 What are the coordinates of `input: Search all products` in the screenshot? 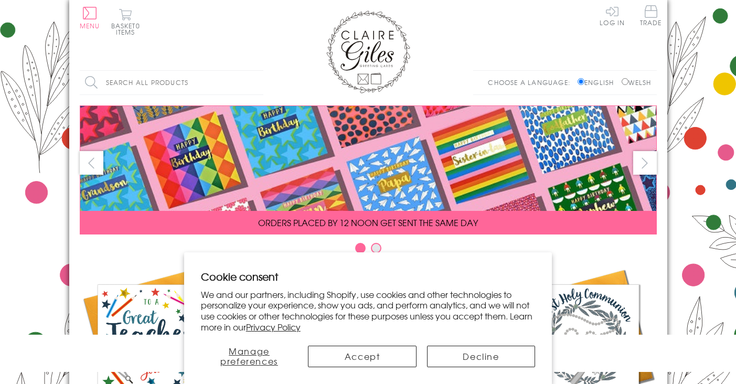 It's located at (172, 82).